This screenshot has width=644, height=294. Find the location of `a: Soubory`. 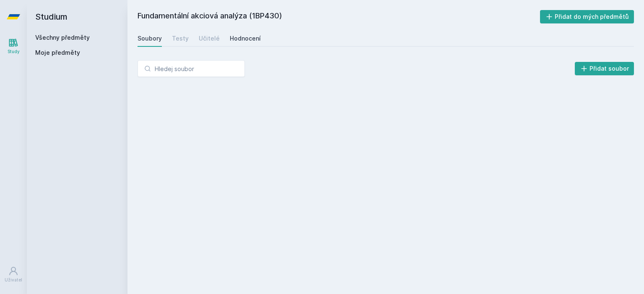

a: Soubory is located at coordinates (150, 39).